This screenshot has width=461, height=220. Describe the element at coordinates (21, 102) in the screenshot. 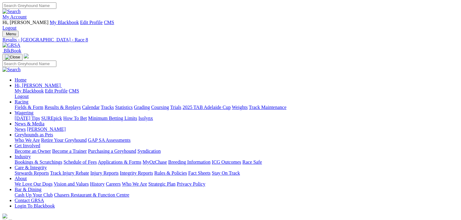

I see `a: Racing` at that location.